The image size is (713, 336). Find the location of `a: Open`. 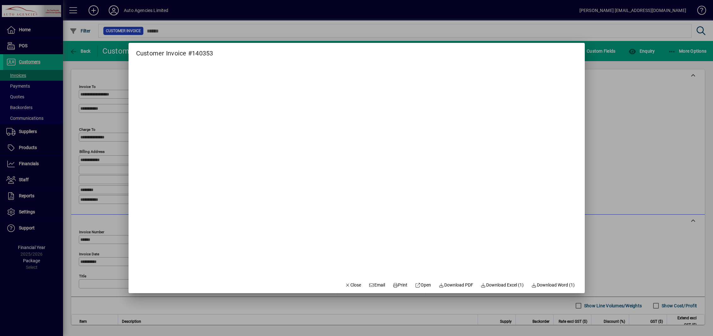

a: Open is located at coordinates (423, 285).